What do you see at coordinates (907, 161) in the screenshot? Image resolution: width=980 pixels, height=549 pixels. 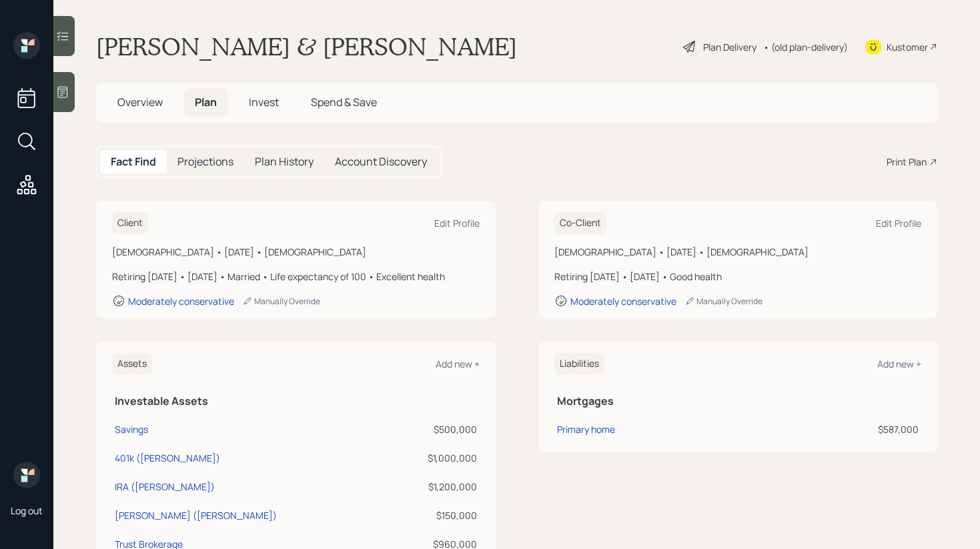 I see `div: Print Plan` at bounding box center [907, 161].